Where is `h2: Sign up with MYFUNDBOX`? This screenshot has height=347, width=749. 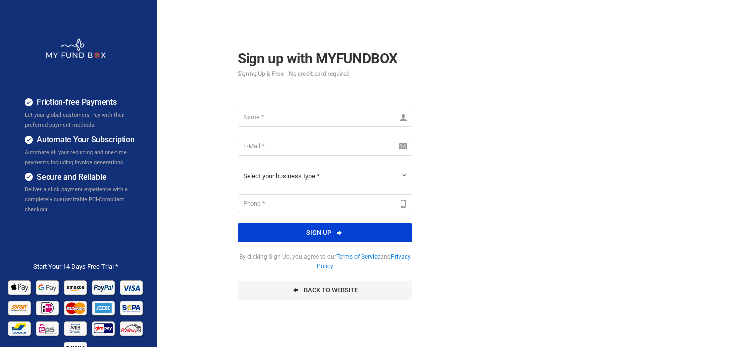 h2: Sign up with MYFUNDBOX is located at coordinates (325, 62).